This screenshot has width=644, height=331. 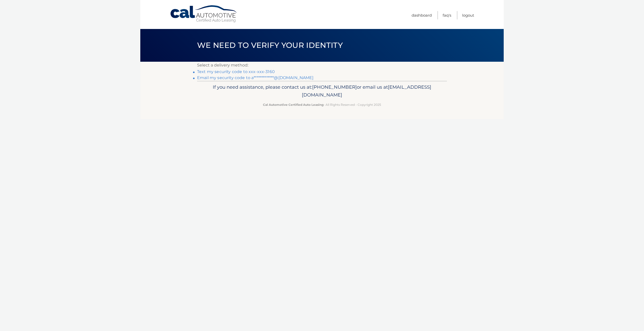 What do you see at coordinates (322, 91) in the screenshot?
I see `p: If you need assistance, please contact us at: or email us at` at bounding box center [322, 91].